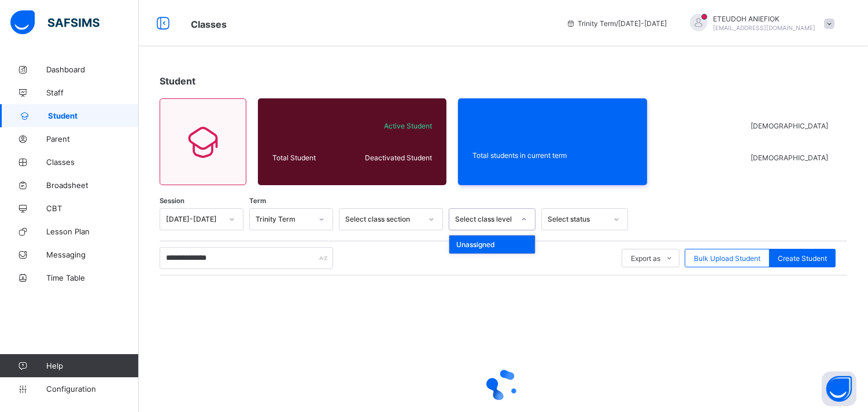 The image size is (868, 412). Describe the element at coordinates (492, 244) in the screenshot. I see `div: Unassigned` at that location.